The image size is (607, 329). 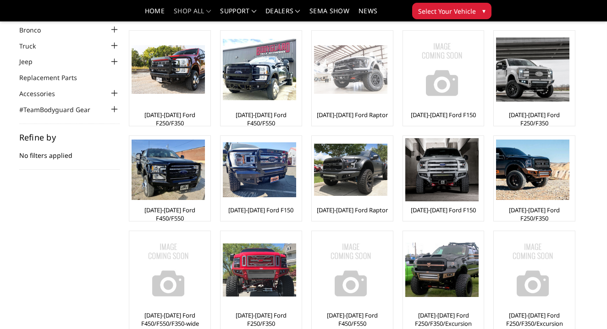 I want to click on a: #TeamBodyguard Gear, so click(x=60, y=109).